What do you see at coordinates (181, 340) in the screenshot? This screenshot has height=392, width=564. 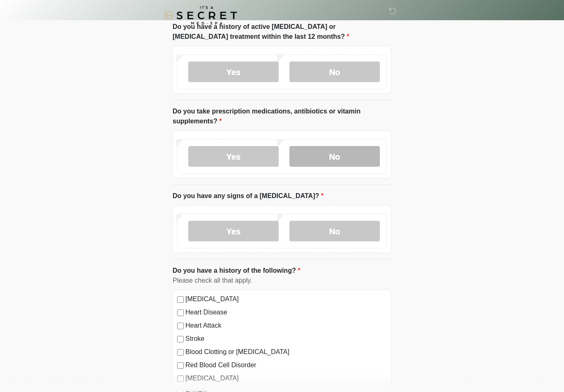 I see `input: Stroke` at bounding box center [181, 340].